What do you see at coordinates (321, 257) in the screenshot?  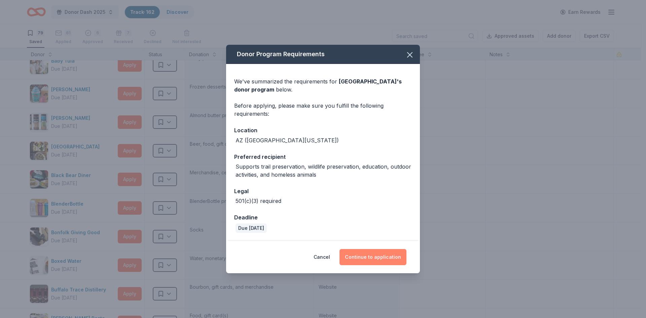 I see `button: Cancel` at bounding box center [321, 257].